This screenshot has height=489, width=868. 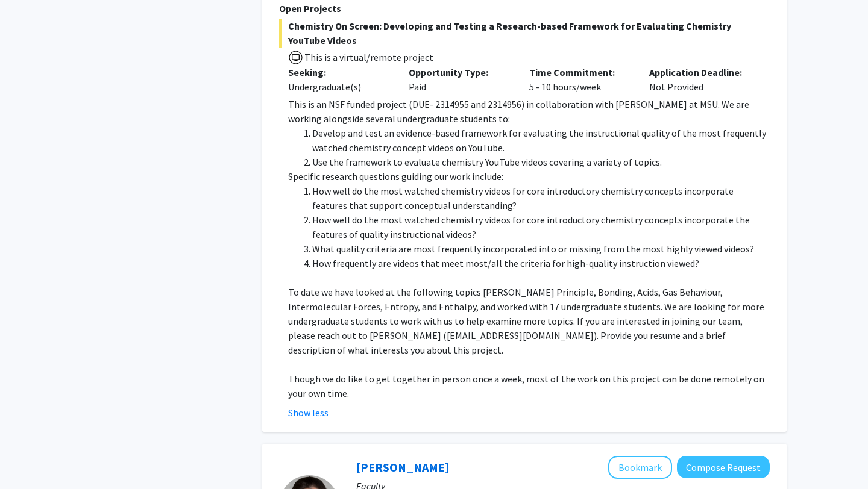 What do you see at coordinates (541, 263) in the screenshot?
I see `li: How frequently are videos that meet most/all the criteria for high-quality instruction viewed?` at bounding box center [541, 263].